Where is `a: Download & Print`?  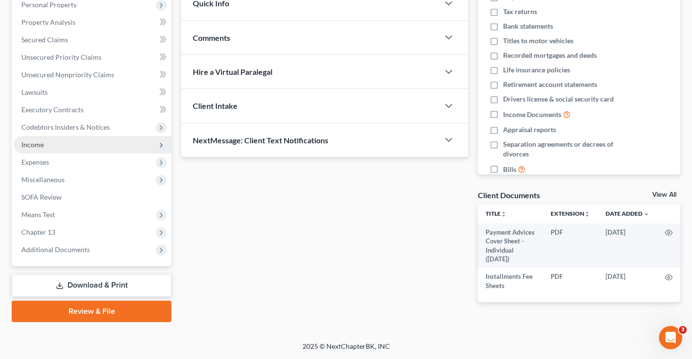 a: Download & Print is located at coordinates (91, 285).